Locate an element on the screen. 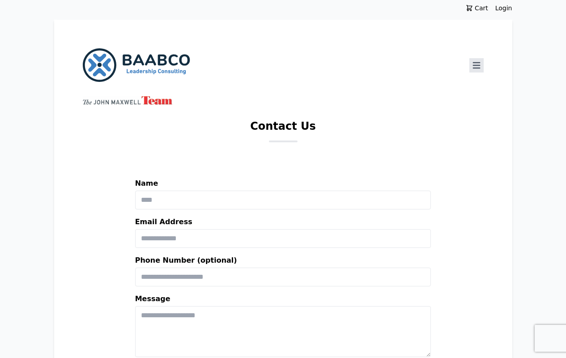 The image size is (566, 358). span: Cart is located at coordinates (481, 8).